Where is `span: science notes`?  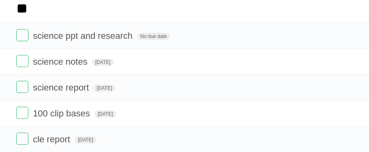
span: science notes is located at coordinates (61, 62).